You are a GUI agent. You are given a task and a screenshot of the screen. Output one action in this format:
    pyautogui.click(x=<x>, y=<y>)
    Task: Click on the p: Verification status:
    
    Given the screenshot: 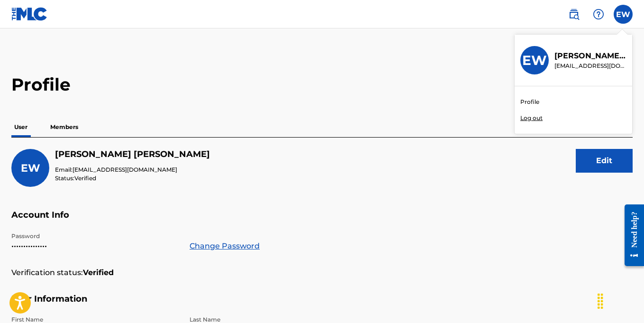 What is the action you would take?
    pyautogui.click(x=47, y=273)
    